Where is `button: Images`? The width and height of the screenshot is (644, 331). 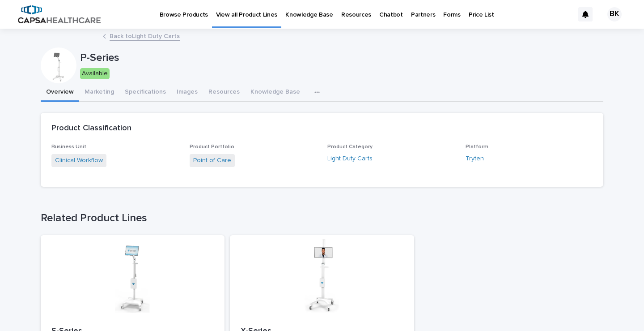
button: Images is located at coordinates (187, 93).